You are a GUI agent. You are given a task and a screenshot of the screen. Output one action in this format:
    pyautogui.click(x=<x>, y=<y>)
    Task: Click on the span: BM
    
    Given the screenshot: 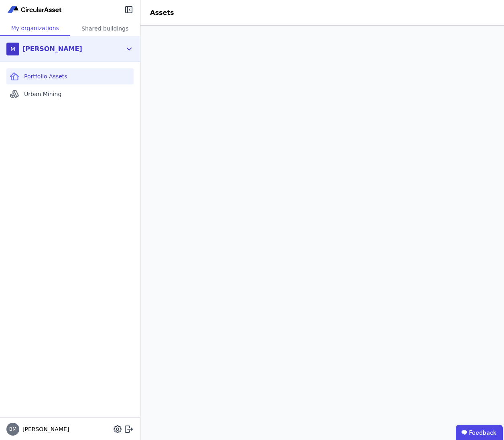 What is the action you would take?
    pyautogui.click(x=13, y=429)
    